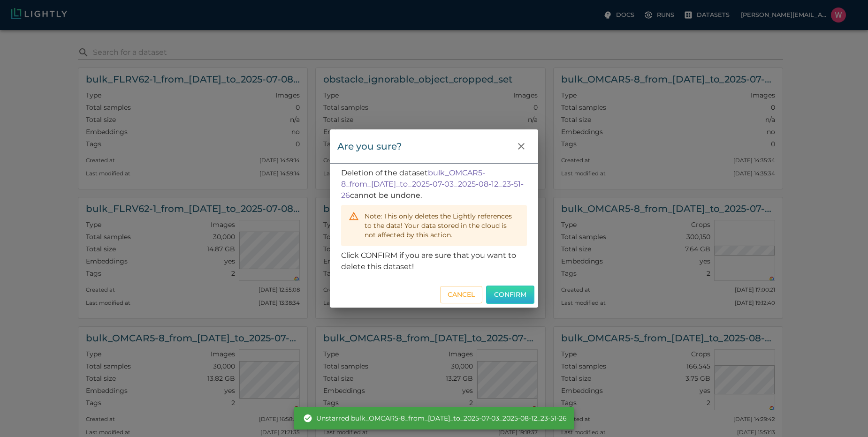 This screenshot has width=868, height=437. Describe the element at coordinates (369, 146) in the screenshot. I see `div: Are you sure?` at that location.